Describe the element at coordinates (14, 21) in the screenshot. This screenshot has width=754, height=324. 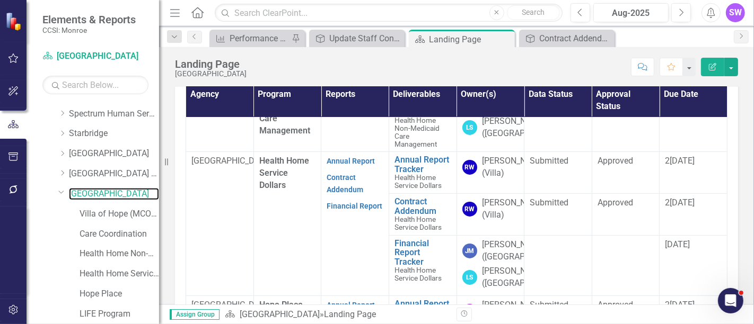
I see `img: ClearPoint Strategy` at that location.